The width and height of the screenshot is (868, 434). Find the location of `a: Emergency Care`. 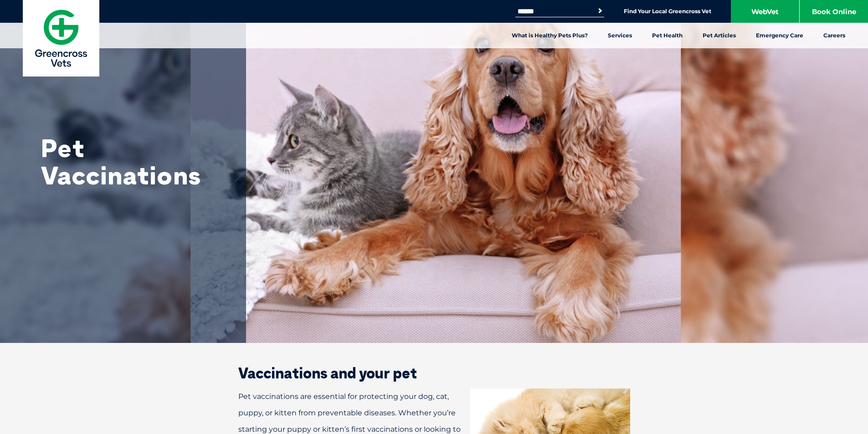

a: Emergency Care is located at coordinates (780, 36).